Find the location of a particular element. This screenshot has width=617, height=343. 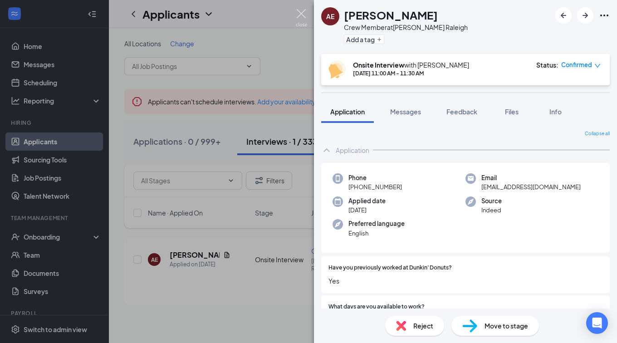

span: Move to stage is located at coordinates (506, 325).